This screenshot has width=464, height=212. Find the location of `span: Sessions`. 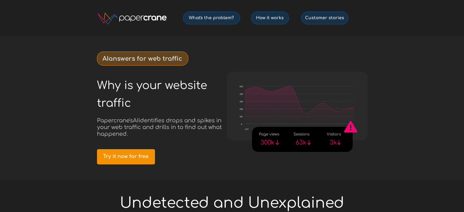

span: Sessions is located at coordinates (302, 134).